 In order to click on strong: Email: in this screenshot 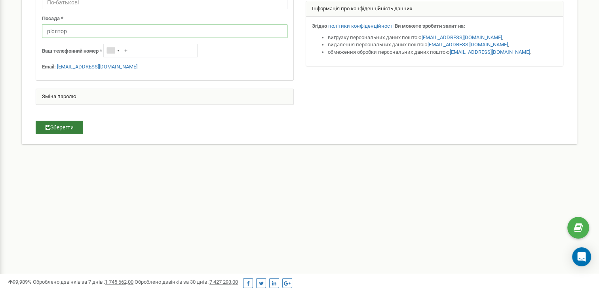, I will do `click(49, 66)`.